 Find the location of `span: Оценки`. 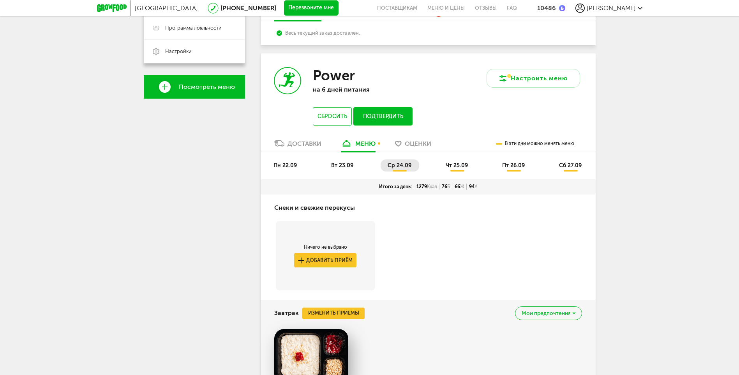

span: Оценки is located at coordinates (418, 143).